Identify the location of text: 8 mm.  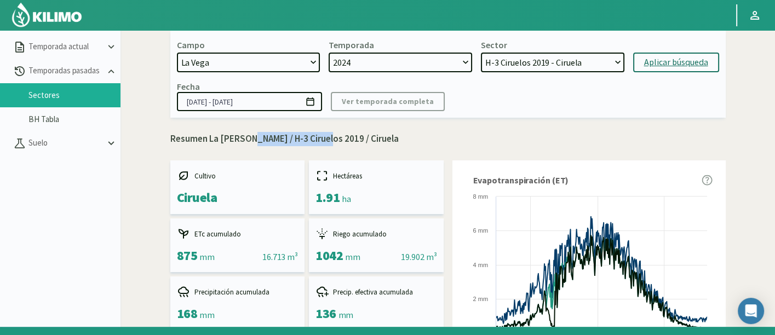
(480, 197).